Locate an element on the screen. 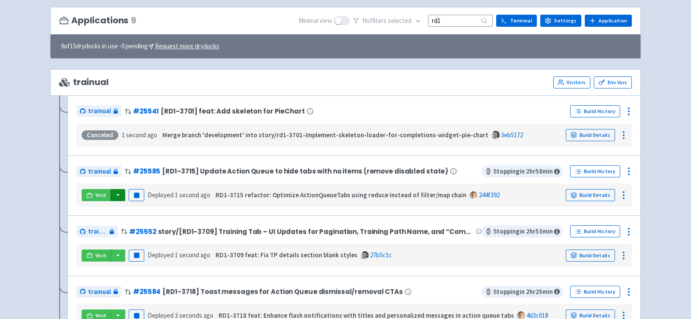 This screenshot has height=319, width=691. span: Stopping in 2 hr 58 min is located at coordinates (522, 172).